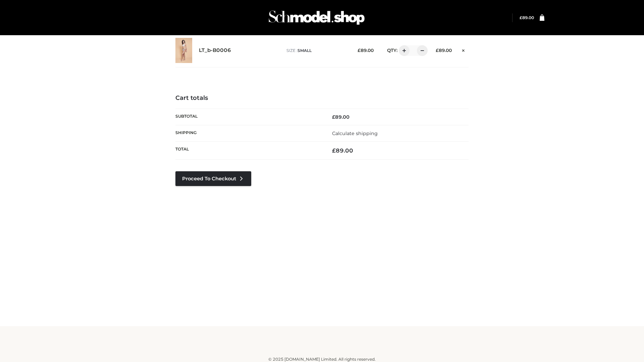  What do you see at coordinates (248, 133) in the screenshot?
I see `th: Shipping` at bounding box center [248, 133].